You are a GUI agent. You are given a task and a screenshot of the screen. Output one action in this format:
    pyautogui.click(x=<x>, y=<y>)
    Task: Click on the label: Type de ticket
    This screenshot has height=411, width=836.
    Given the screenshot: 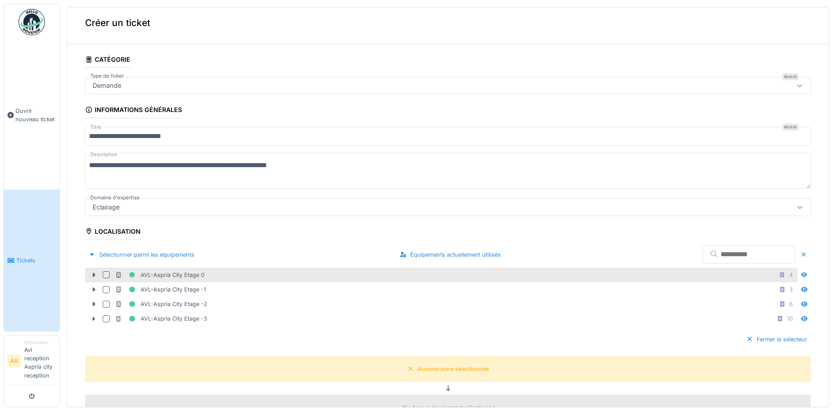 What is the action you would take?
    pyautogui.click(x=107, y=76)
    